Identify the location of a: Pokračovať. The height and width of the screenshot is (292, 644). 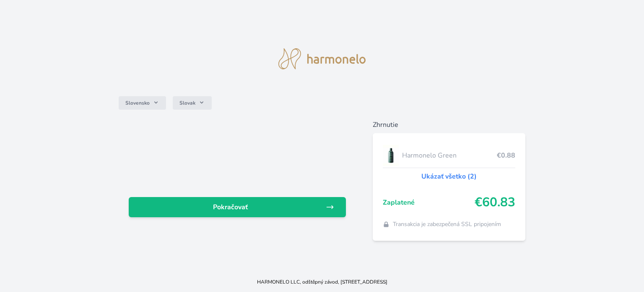
(237, 207).